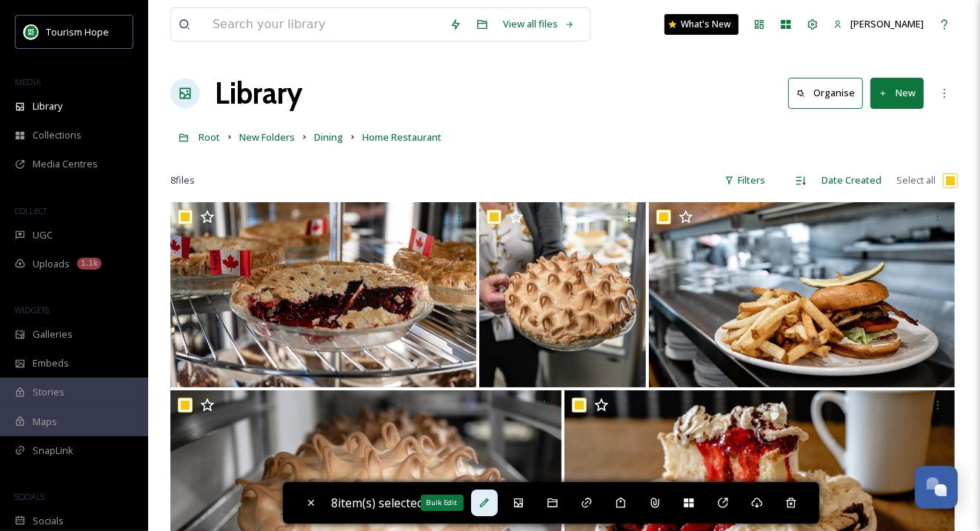 The width and height of the screenshot is (980, 531). What do you see at coordinates (442, 503) in the screenshot?
I see `div: Bulk Edit` at bounding box center [442, 503].